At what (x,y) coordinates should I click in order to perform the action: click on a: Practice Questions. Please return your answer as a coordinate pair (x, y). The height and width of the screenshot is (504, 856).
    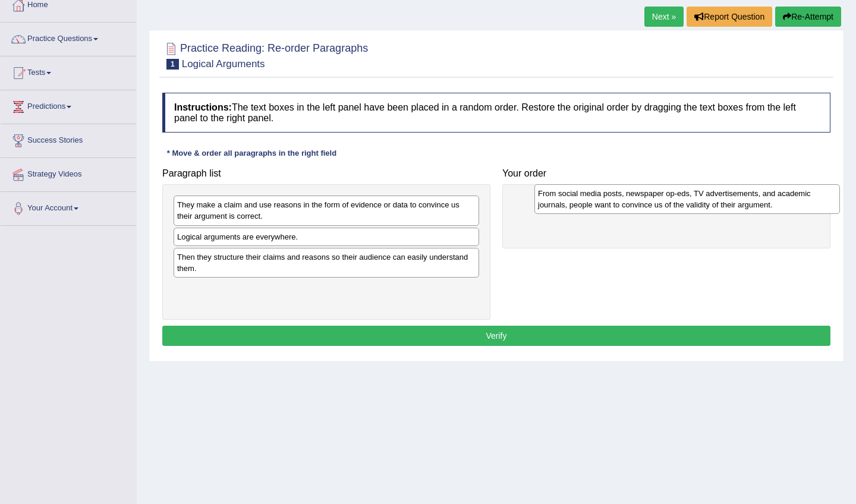
    Looking at the image, I should click on (68, 38).